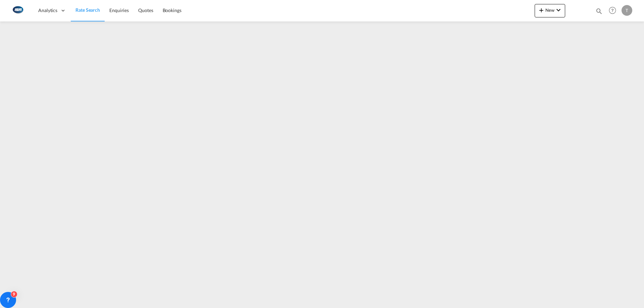 The image size is (644, 308). I want to click on div: T, so click(627, 10).